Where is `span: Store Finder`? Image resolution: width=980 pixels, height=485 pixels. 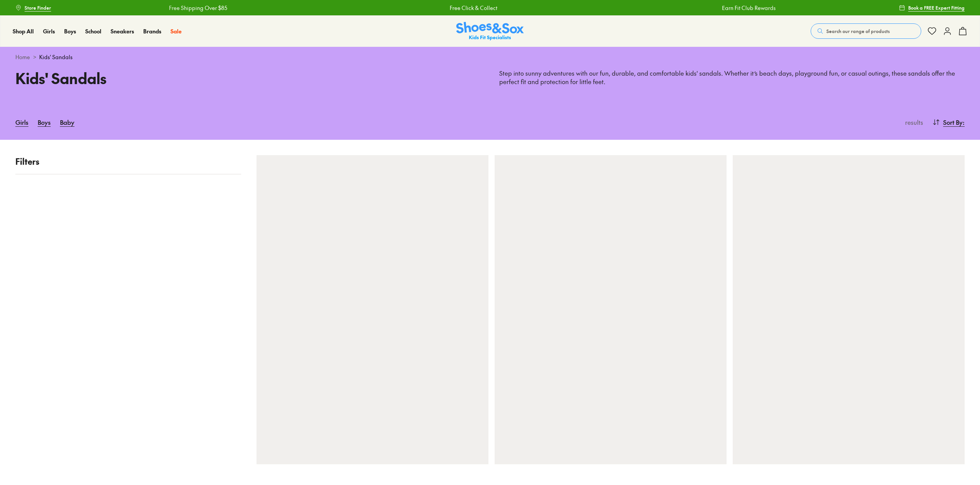
span: Store Finder is located at coordinates (38, 8).